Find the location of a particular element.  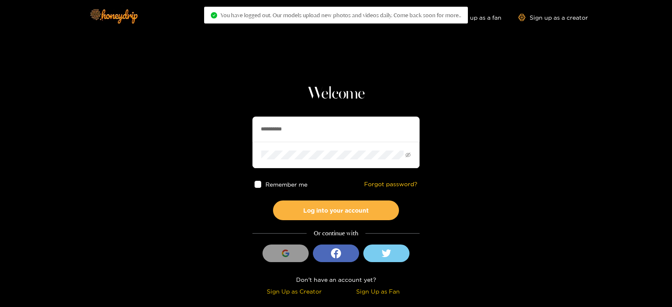

button: Log into your account is located at coordinates (336, 210).